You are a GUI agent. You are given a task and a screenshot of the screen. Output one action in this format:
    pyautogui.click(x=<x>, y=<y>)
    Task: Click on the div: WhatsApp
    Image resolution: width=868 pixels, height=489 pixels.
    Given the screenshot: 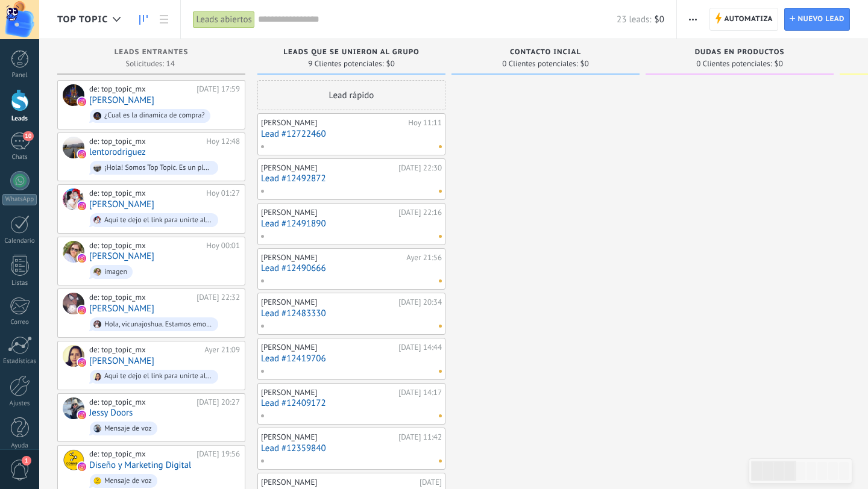 What is the action you would take?
    pyautogui.click(x=20, y=200)
    